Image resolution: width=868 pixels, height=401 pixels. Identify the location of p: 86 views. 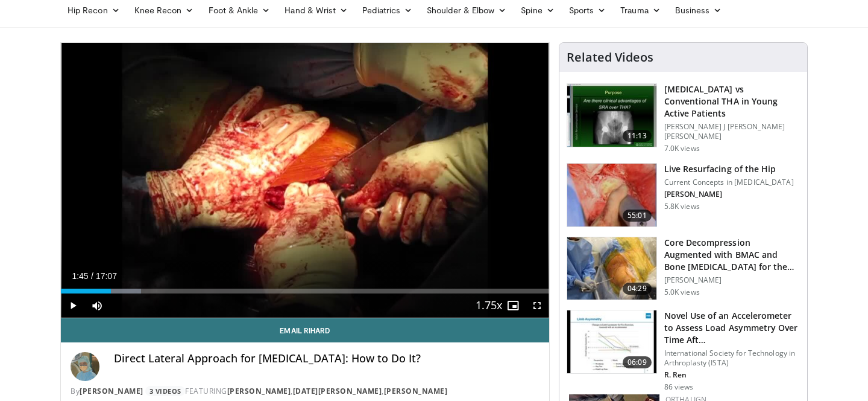
(679, 387).